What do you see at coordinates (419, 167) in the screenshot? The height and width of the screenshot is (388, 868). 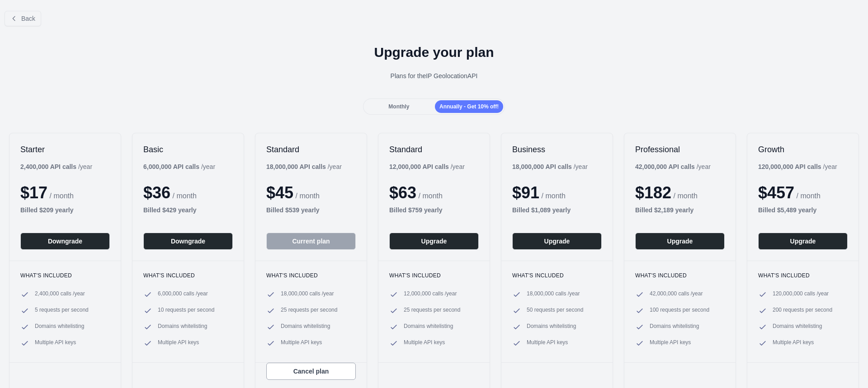 I see `b: 12,000,000 API calls` at bounding box center [419, 167].